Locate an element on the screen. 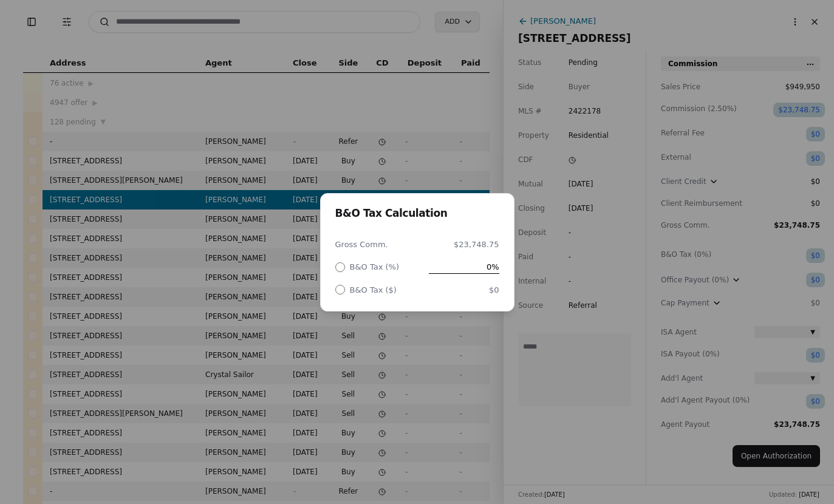 This screenshot has width=834, height=504. label: B&O Tax (%) is located at coordinates (375, 267).